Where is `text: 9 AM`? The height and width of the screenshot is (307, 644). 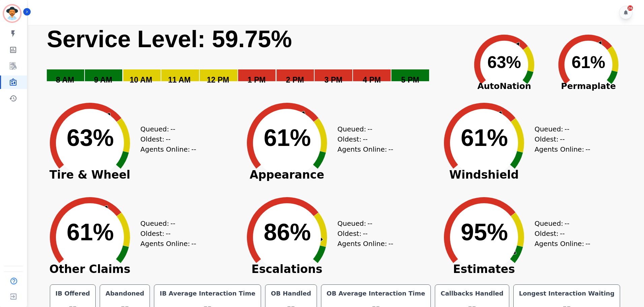 text: 9 AM is located at coordinates (103, 80).